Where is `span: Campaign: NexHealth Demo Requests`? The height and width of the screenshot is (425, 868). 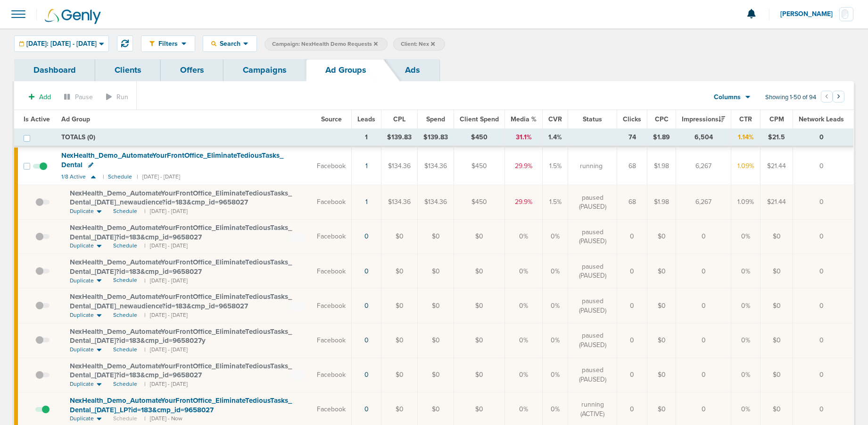
span: Campaign: NexHealth Demo Requests is located at coordinates (325, 44).